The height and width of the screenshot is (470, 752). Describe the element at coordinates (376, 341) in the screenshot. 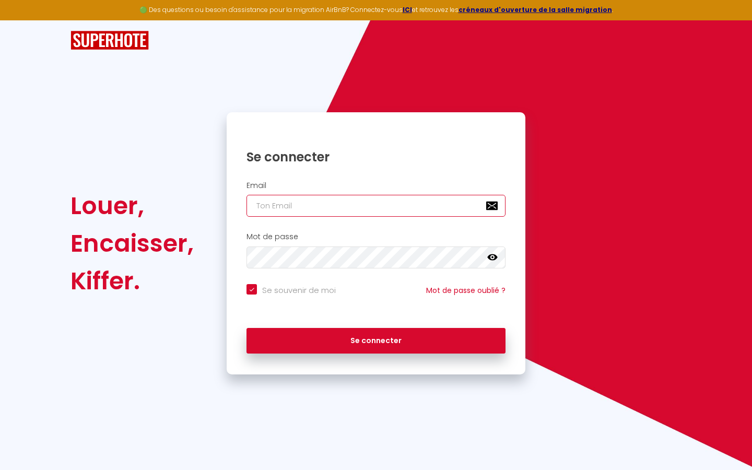

I see `button: Se connecter` at that location.